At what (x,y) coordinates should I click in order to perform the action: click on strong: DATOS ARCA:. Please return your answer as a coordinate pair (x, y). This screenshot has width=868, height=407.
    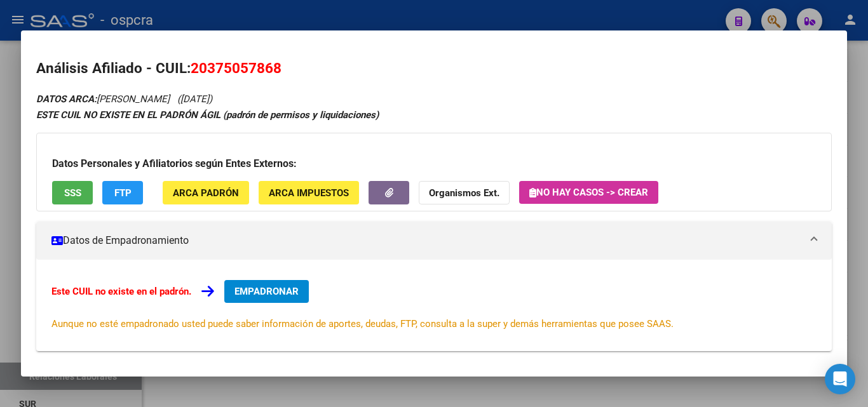
    Looking at the image, I should click on (66, 99).